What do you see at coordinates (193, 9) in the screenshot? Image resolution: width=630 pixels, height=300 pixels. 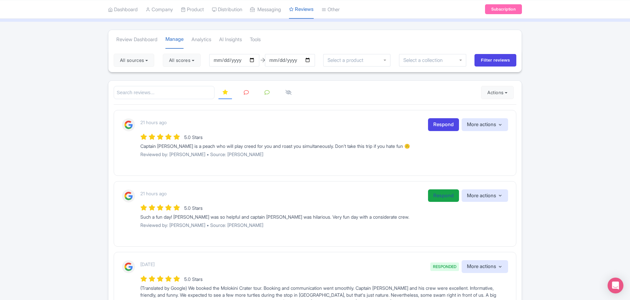 I see `a: Product` at bounding box center [193, 9].